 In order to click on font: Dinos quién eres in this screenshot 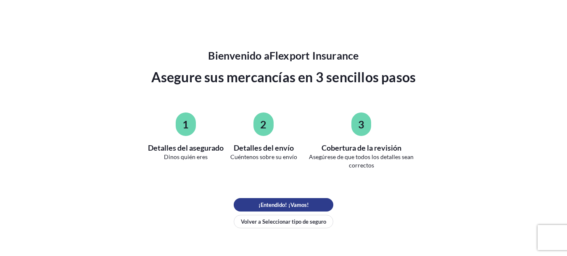, I will do `click(186, 157)`.